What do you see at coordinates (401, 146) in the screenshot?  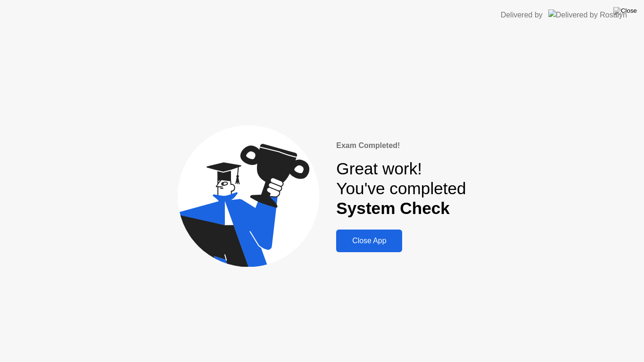 I see `div: Exam Completed!` at bounding box center [401, 146].